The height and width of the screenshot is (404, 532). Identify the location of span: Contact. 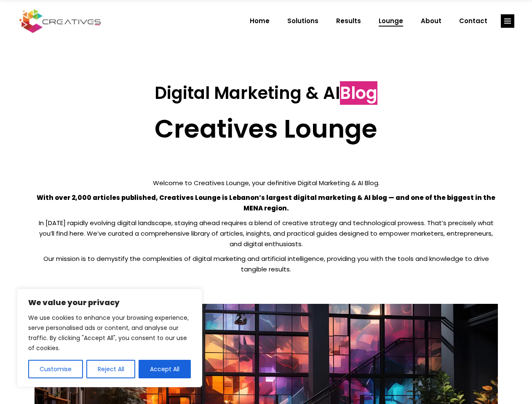
(473, 21).